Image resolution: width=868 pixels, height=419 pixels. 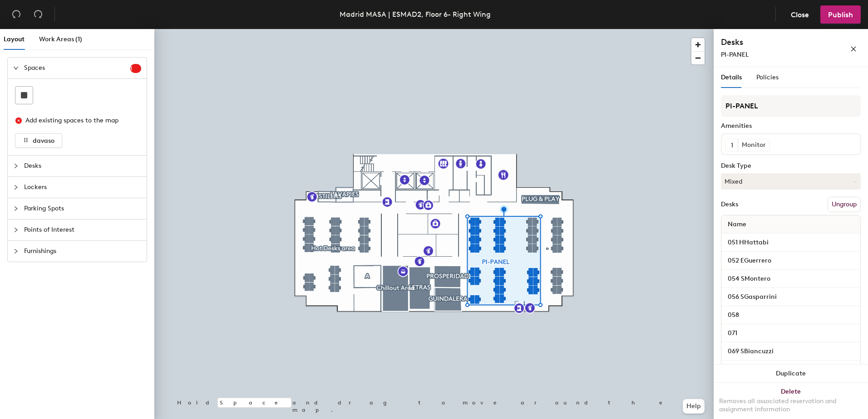 What do you see at coordinates (83, 209) in the screenshot?
I see `span: Parking Spots` at bounding box center [83, 209].